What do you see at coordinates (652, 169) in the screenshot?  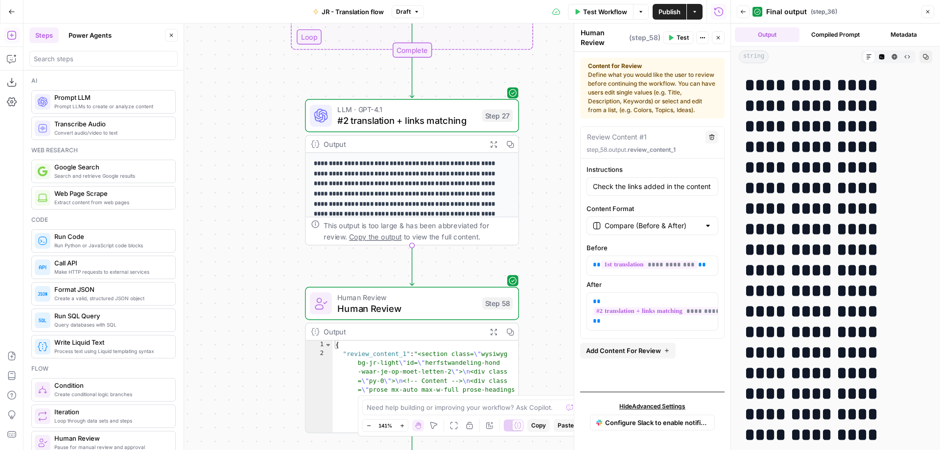 I see `label: Instructions` at bounding box center [652, 169].